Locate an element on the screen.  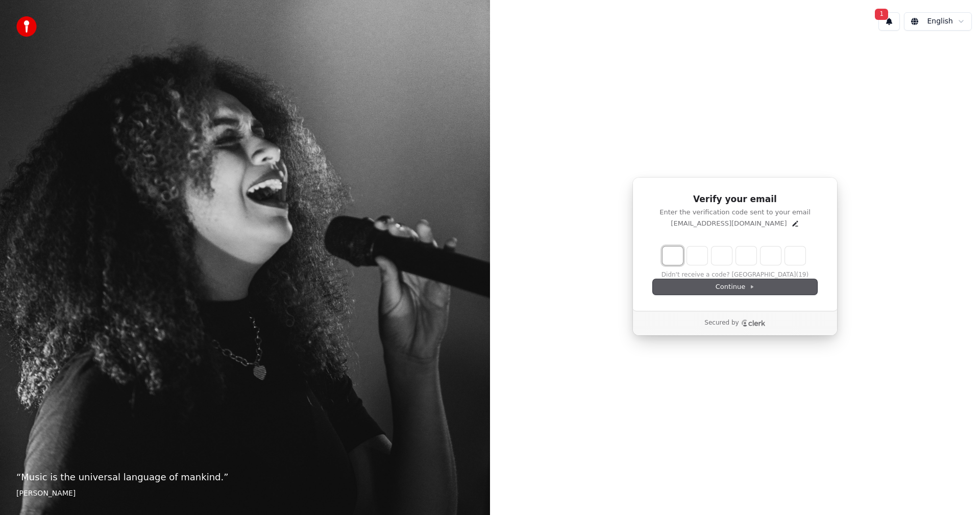
h1: Verify your email is located at coordinates (735, 200).